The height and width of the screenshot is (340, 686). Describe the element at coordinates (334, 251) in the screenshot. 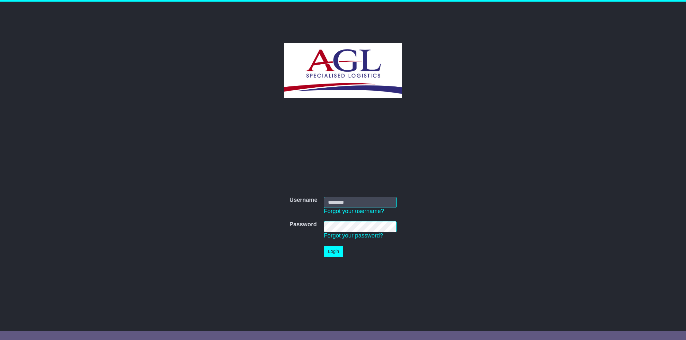

I see `button: Login` at that location.